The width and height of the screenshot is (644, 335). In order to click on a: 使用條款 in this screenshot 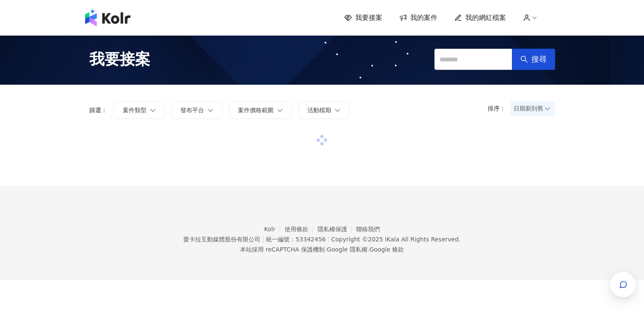, I will do `click(301, 229)`.